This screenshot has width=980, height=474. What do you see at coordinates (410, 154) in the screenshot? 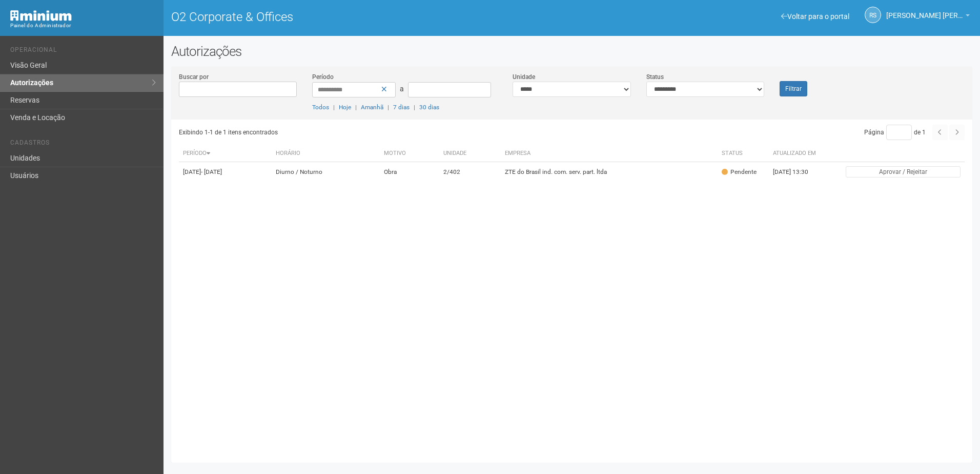
I see `th: Motivo` at bounding box center [410, 154].